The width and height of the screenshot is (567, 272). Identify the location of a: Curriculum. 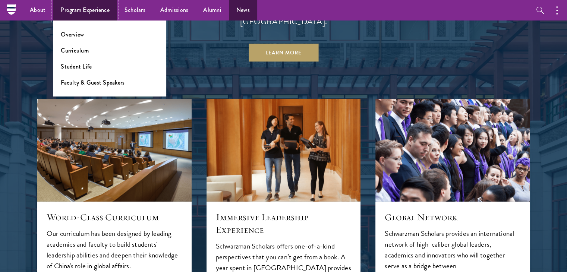
(75, 50).